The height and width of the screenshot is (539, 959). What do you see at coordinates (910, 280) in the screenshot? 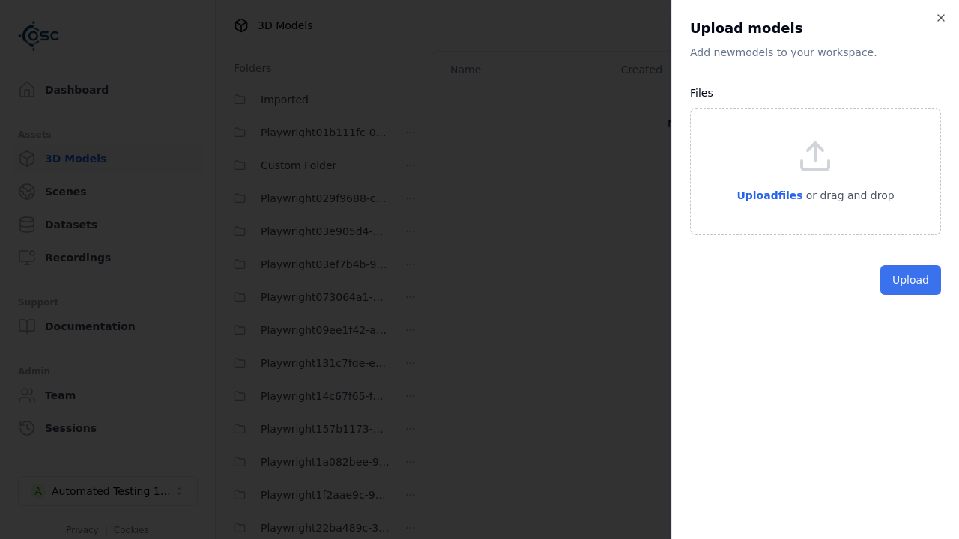
I see `button: Upload` at bounding box center [910, 280].